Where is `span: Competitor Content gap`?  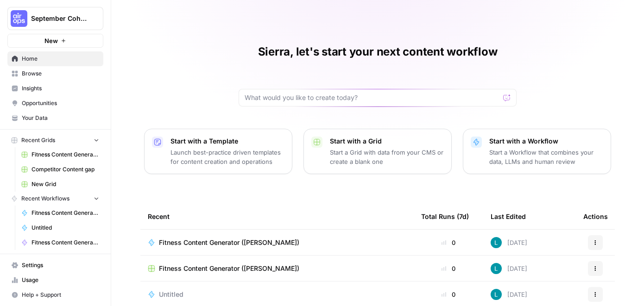 span: Competitor Content gap is located at coordinates (66, 169).